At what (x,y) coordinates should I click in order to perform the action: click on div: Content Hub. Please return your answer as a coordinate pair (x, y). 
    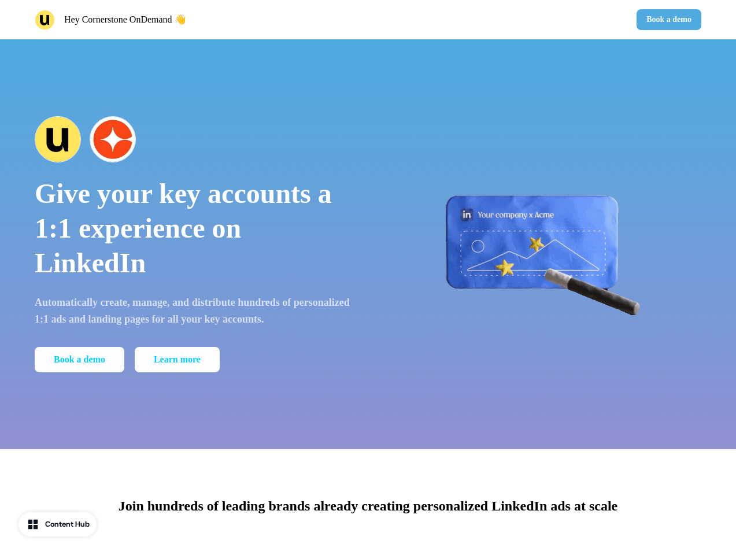
    Looking at the image, I should click on (67, 524).